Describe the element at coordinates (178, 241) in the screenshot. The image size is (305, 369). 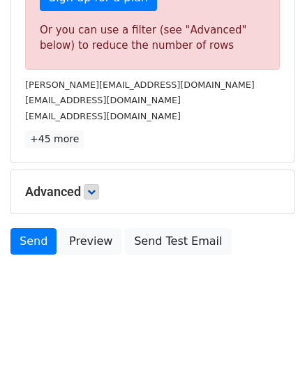
I see `a: Send Test Email` at that location.